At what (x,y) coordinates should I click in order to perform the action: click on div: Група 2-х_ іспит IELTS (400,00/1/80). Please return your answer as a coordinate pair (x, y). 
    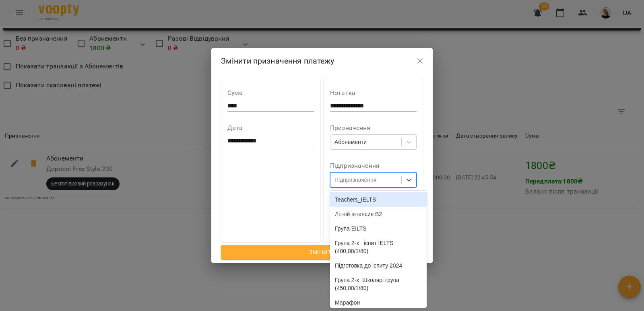
    Looking at the image, I should click on (378, 247).